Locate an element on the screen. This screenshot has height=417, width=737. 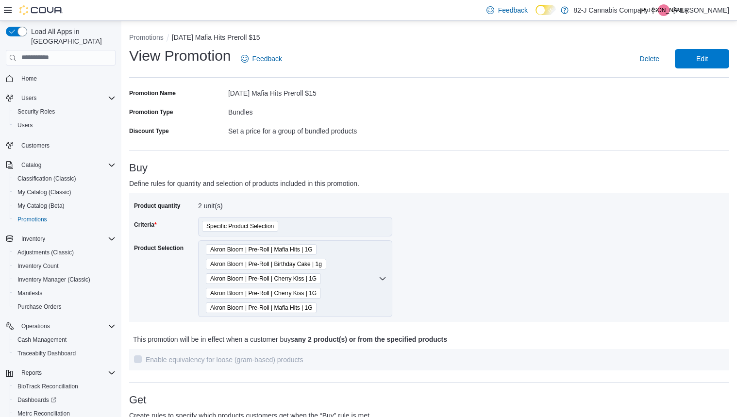
div: Jania Adams is located at coordinates (664, 10).